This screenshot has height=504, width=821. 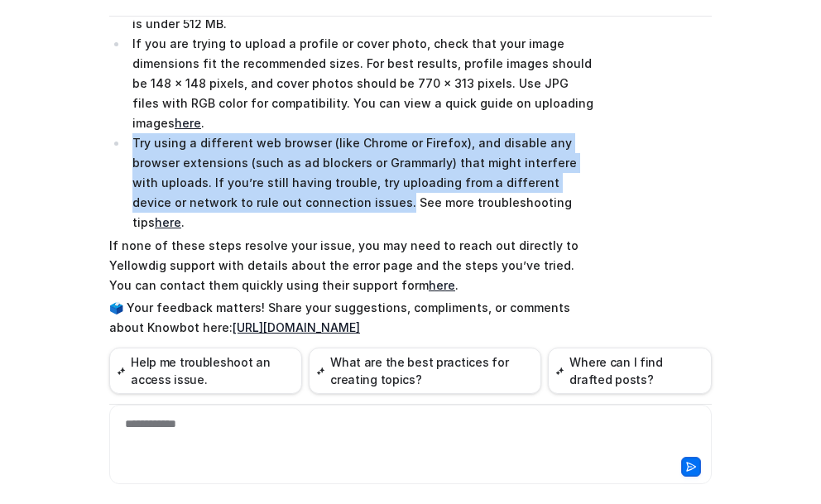 I want to click on button: Where can I find drafted posts?, so click(x=629, y=370).